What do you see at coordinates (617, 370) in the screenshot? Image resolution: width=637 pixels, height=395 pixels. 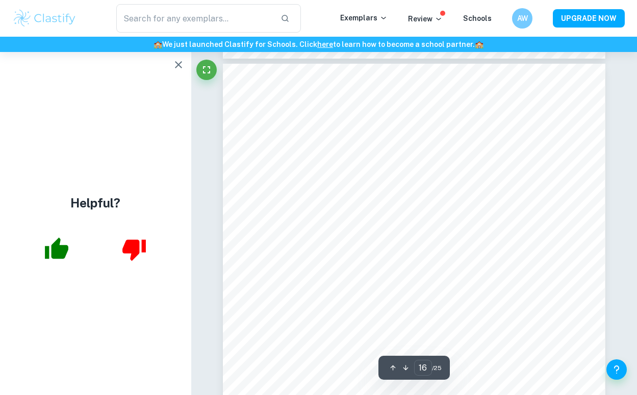 I see `button: Help and Feedback` at bounding box center [617, 370].